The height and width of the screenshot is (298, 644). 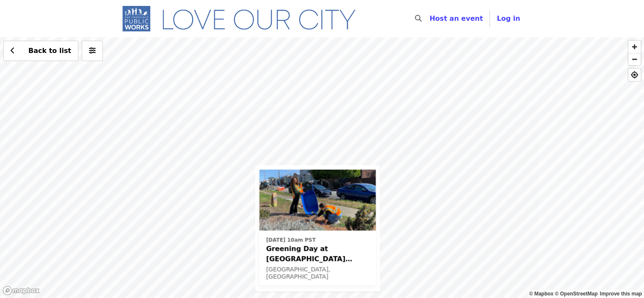 What do you see at coordinates (634, 47) in the screenshot?
I see `button: Zoom In` at bounding box center [634, 47].